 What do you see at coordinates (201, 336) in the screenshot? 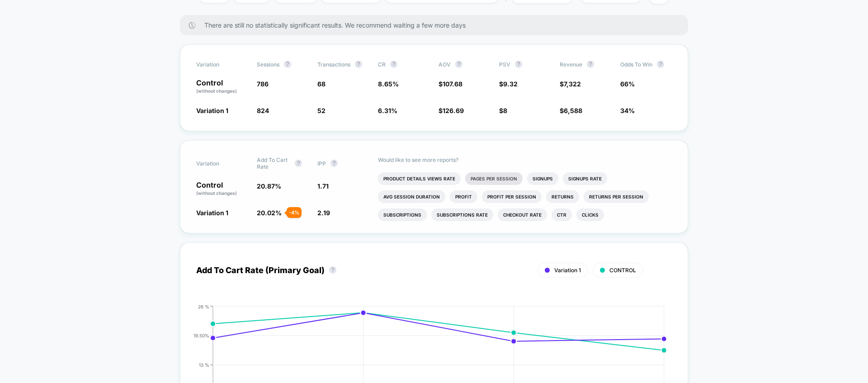
I see `tspan: 19.50%` at bounding box center [201, 336].